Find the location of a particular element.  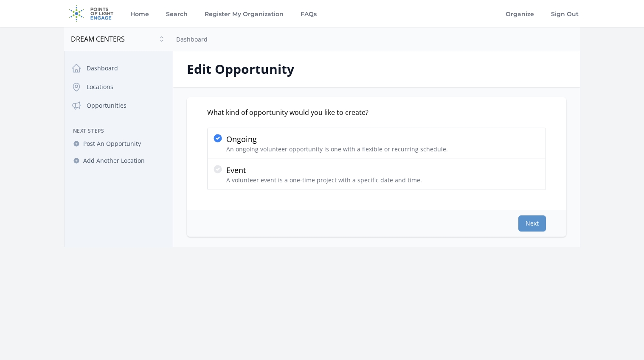

h3: Next Steps is located at coordinates (118, 131).